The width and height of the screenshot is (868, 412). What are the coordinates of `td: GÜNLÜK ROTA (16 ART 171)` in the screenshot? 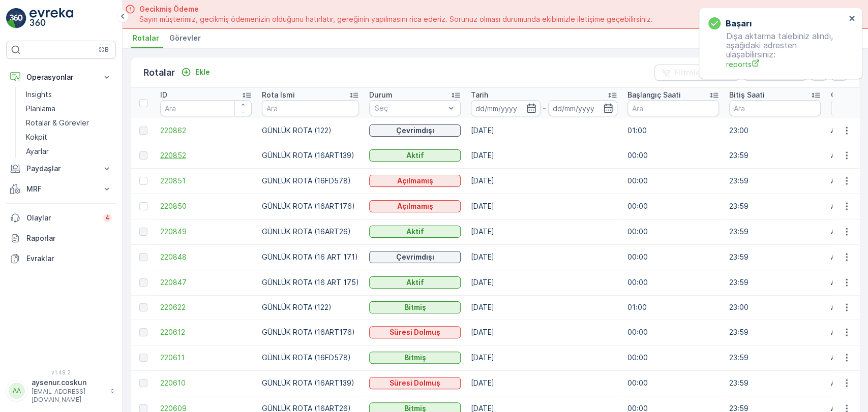 It's located at (310, 257).